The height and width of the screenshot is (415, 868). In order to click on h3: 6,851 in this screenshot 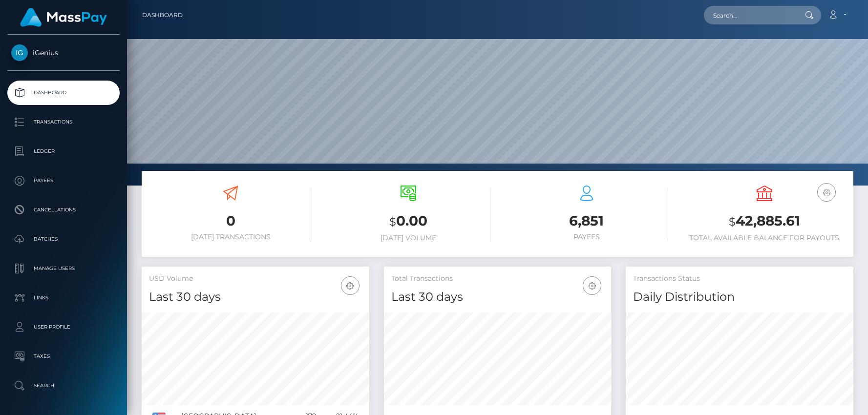, I will do `click(587, 220)`.